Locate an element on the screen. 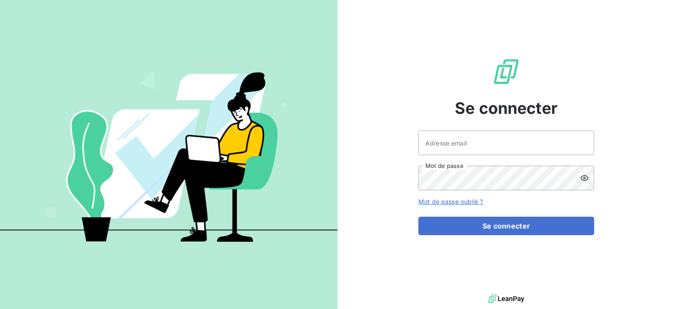 Image resolution: width=675 pixels, height=309 pixels. img: logo is located at coordinates (506, 299).